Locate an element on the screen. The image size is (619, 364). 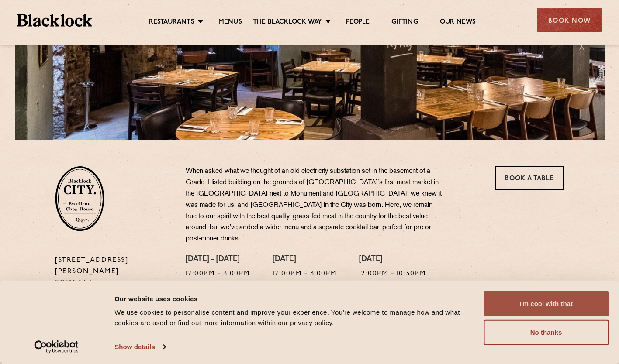
div: We use cookies to personalise content and improve your experience. You're welcome to manage how a... is located at coordinates (294, 318).